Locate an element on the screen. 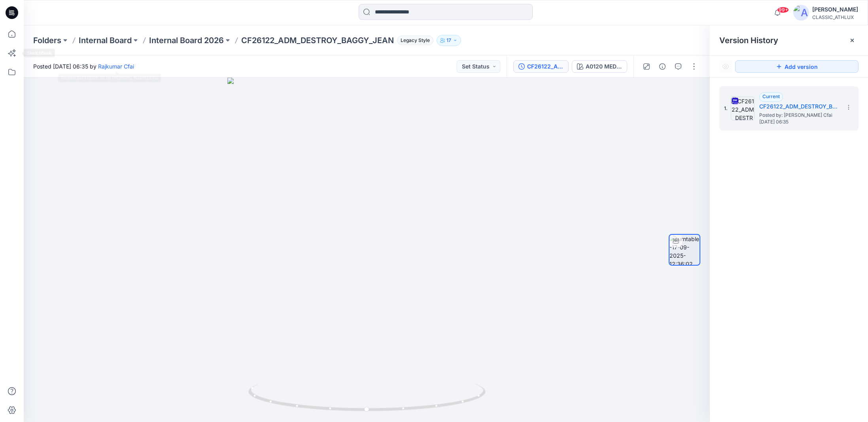  a: Internal Board 2026 is located at coordinates (186, 41).